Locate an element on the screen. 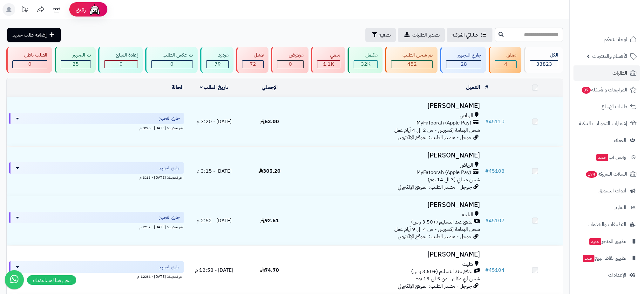 This screenshot has width=644, height=294. a: التطبيقات والخدمات is located at coordinates (607, 225).